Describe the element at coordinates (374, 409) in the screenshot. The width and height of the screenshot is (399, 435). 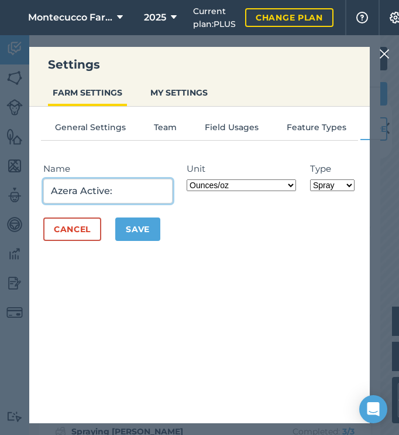
I see `div: Open Intercom Messenger` at that location.